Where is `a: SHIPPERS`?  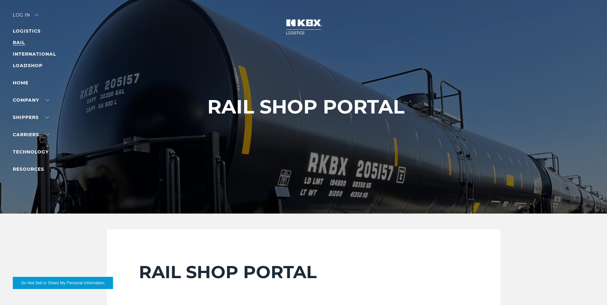
a: SHIPPERS is located at coordinates (31, 117).